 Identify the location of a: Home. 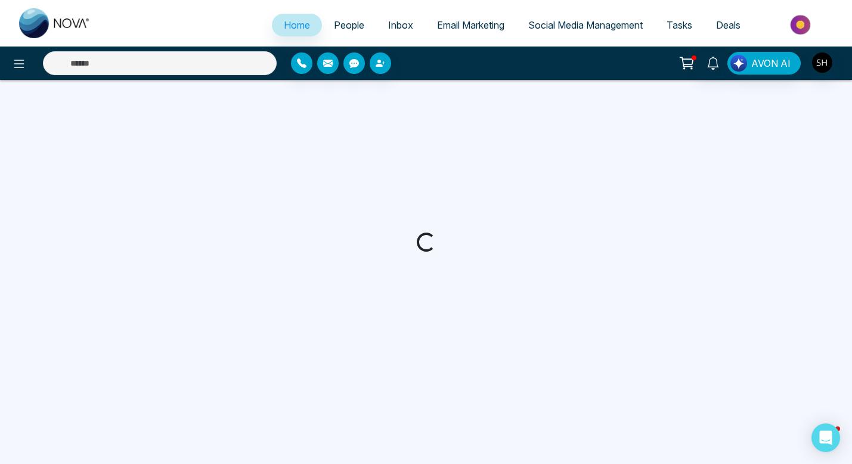
(297, 25).